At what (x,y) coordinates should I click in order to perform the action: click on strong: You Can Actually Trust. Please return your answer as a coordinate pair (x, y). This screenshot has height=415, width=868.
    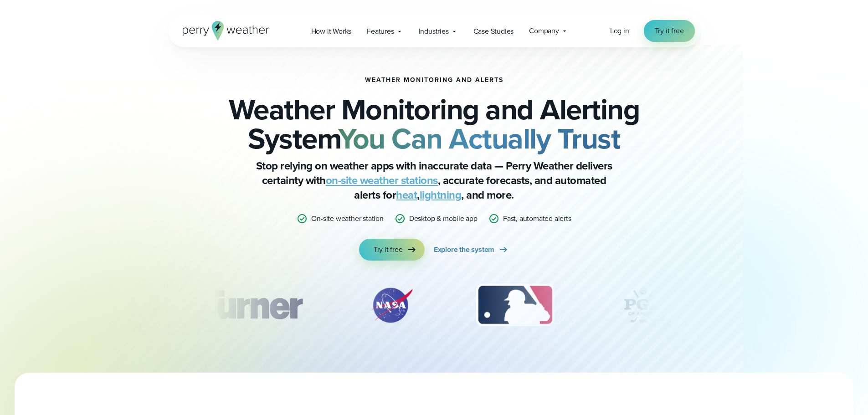
    Looking at the image, I should click on (479, 139).